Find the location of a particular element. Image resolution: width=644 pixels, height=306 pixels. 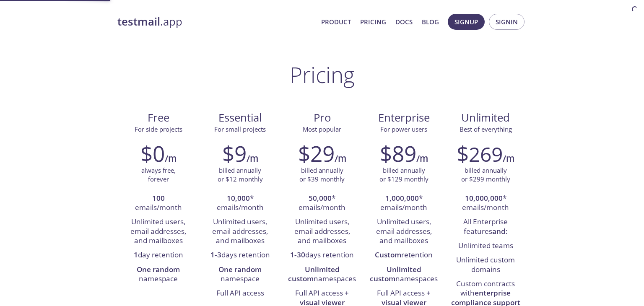

strong: testmail is located at coordinates (139, 22).